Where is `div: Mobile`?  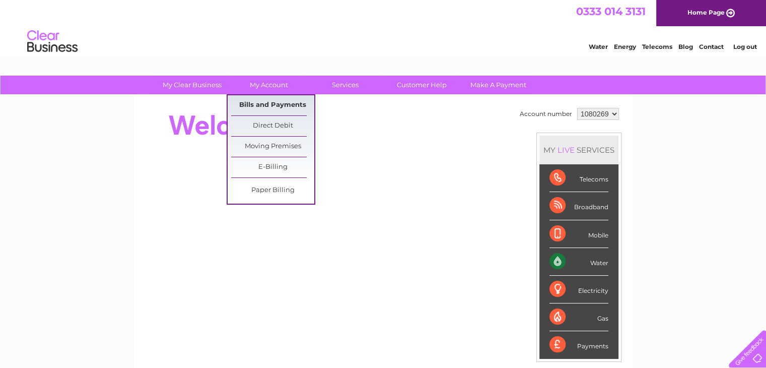
div: Mobile is located at coordinates (579, 234).